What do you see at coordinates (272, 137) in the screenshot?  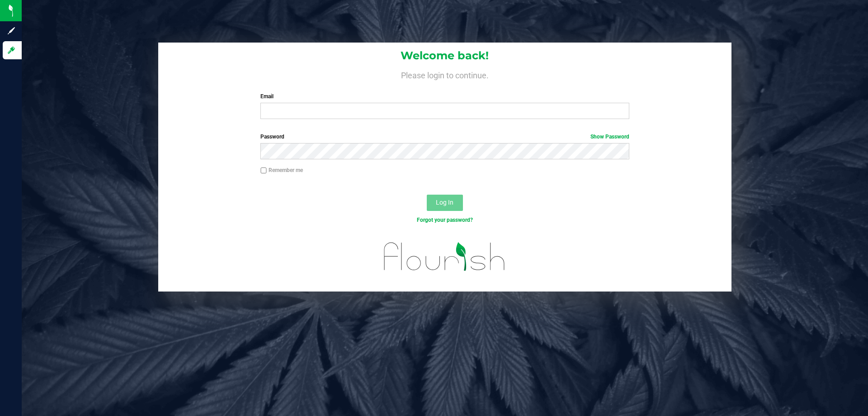 I see `span: Password` at bounding box center [272, 137].